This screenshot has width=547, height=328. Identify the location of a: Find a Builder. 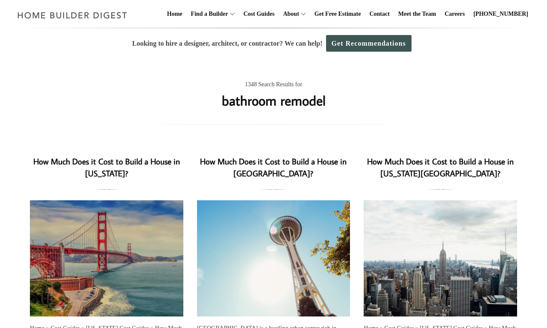
(208, 14).